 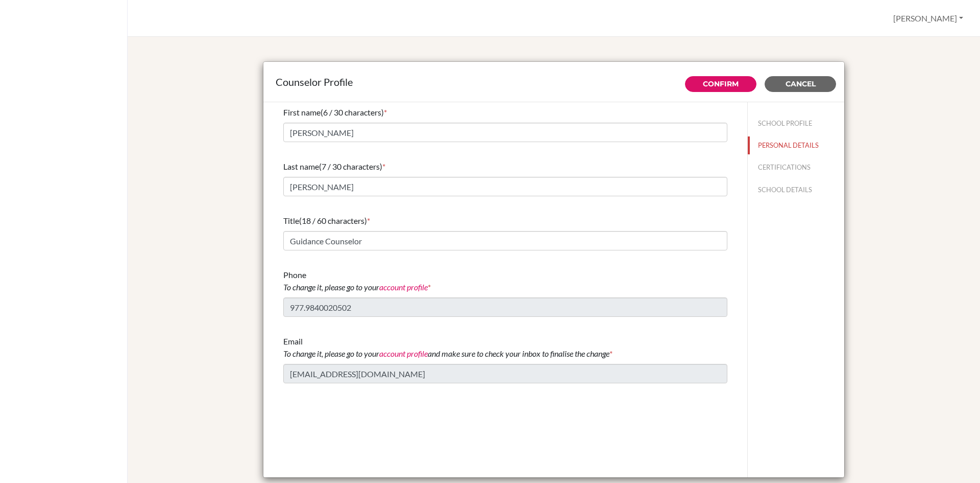 I want to click on span: (7 / 30 characters), so click(x=351, y=166).